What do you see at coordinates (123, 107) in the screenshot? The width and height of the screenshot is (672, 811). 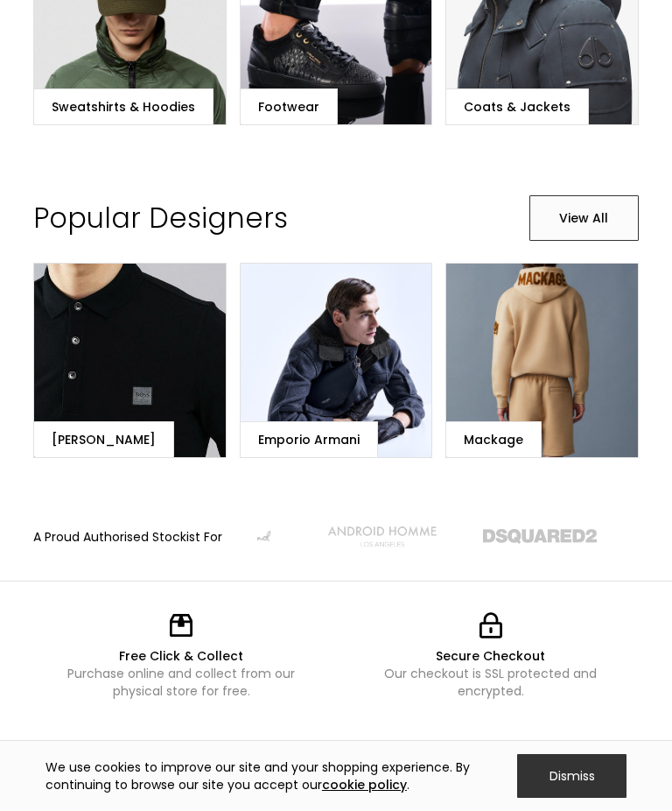 I see `div: Sweatshirts & Hoodies` at bounding box center [123, 107].